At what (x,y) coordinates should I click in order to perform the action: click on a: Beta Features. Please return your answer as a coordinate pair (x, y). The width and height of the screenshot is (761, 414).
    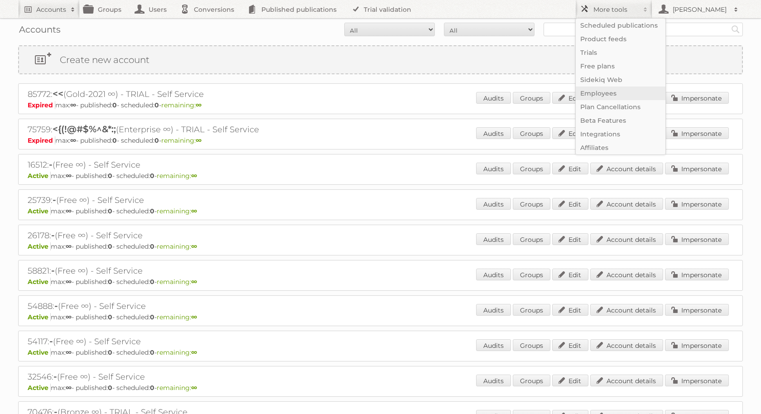
    Looking at the image, I should click on (621, 121).